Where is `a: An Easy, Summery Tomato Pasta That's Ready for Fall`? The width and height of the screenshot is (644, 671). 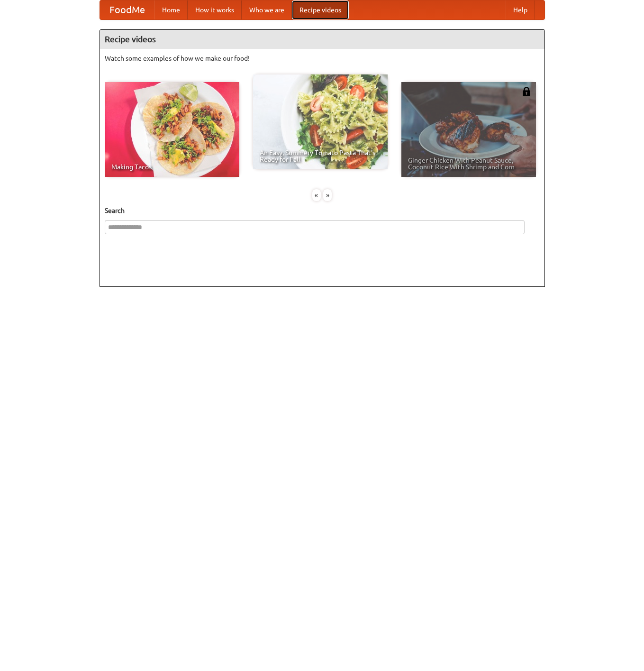
a: An Easy, Summery Tomato Pasta That's Ready for Fall is located at coordinates (321, 121).